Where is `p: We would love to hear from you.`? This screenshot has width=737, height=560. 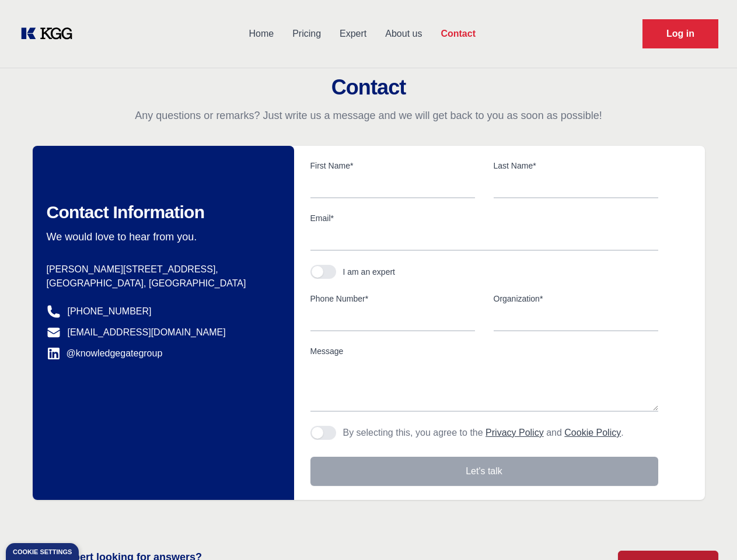
p: We would love to hear from you. is located at coordinates (161, 237).